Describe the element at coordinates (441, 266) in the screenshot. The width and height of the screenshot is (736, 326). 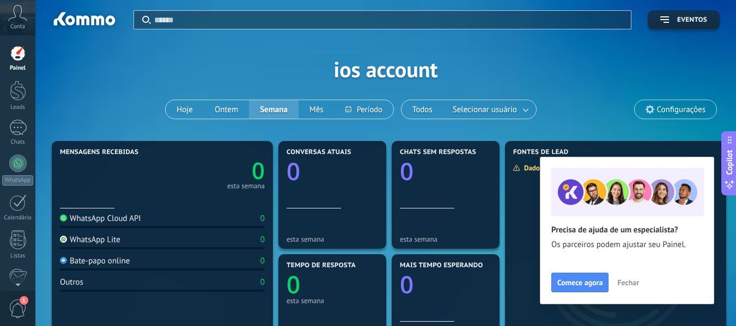
I see `span: Mais tempo esperando` at that location.